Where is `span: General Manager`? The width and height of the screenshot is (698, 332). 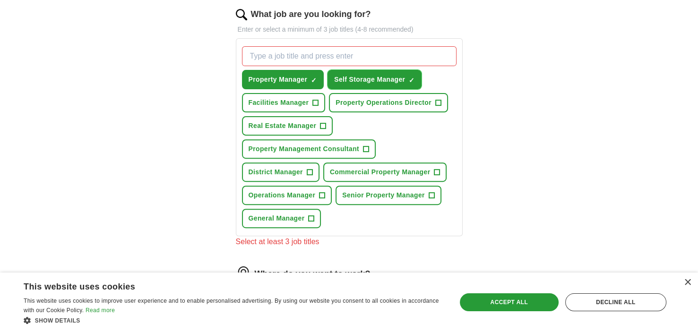
span: General Manager is located at coordinates (277, 218).